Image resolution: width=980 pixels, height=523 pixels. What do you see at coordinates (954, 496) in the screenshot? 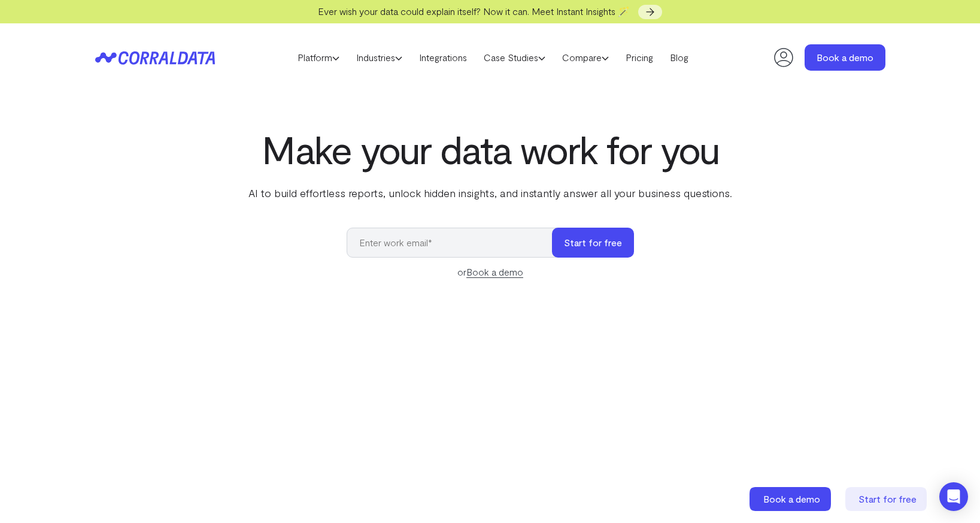
I see `div: Open Intercom Messenger` at bounding box center [954, 496].